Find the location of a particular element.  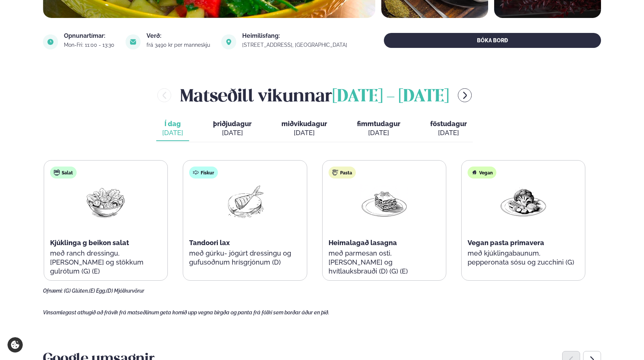

img: fish.svg is located at coordinates (196, 173).